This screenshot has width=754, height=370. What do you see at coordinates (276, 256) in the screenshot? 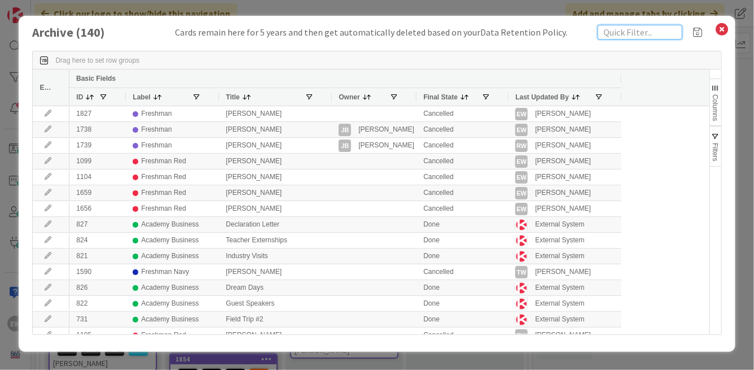
I see `div: Industry Visits` at bounding box center [276, 256].